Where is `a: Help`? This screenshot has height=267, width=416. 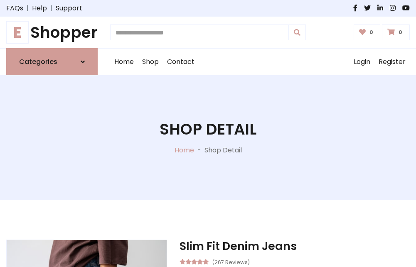 a: Help is located at coordinates (40, 8).